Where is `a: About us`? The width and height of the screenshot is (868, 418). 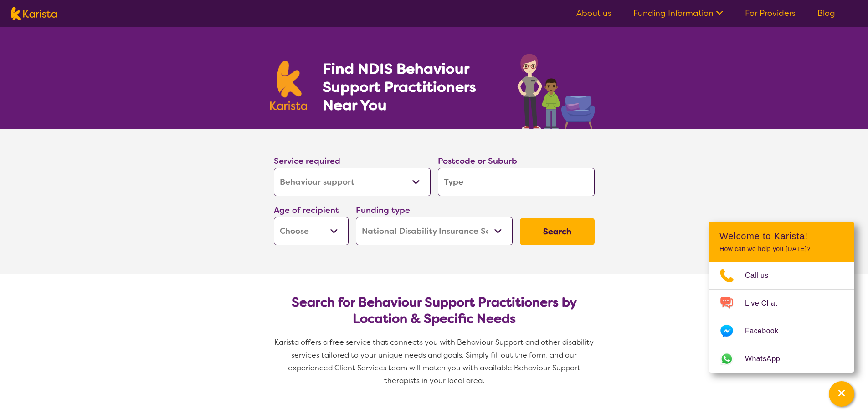
a: About us is located at coordinates (594, 13).